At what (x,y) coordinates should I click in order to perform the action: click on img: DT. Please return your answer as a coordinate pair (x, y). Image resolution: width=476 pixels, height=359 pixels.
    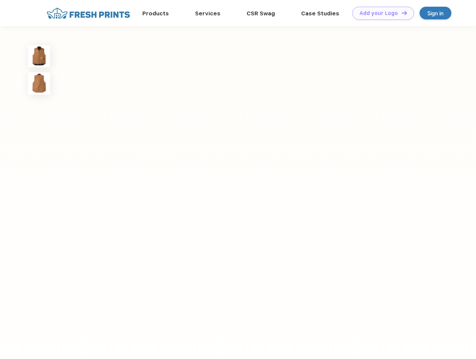
    Looking at the image, I should click on (404, 13).